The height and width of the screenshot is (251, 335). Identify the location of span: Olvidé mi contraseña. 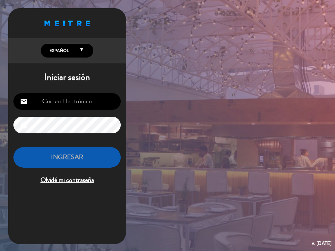
(67, 180).